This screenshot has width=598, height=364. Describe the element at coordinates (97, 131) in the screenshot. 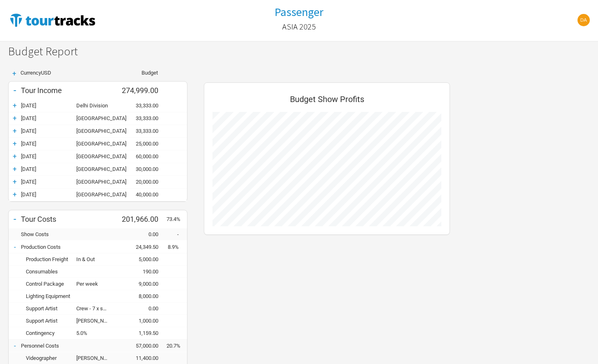

I see `div: Bengaluru` at that location.